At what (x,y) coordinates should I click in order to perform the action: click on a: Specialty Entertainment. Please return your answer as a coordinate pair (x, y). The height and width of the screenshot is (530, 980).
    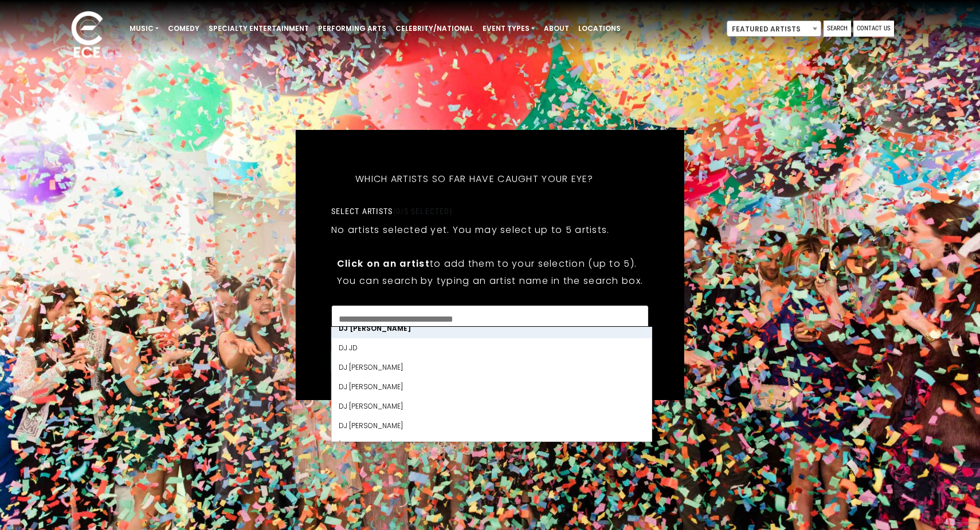
    Looking at the image, I should click on (258, 29).